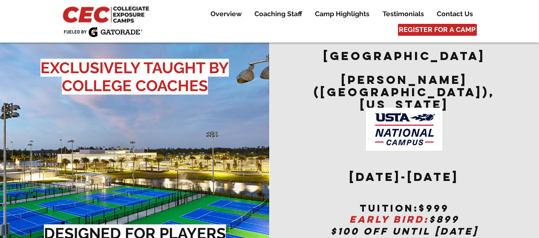 This screenshot has height=238, width=539. Describe the element at coordinates (455, 14) in the screenshot. I see `a: Contact Us` at that location.